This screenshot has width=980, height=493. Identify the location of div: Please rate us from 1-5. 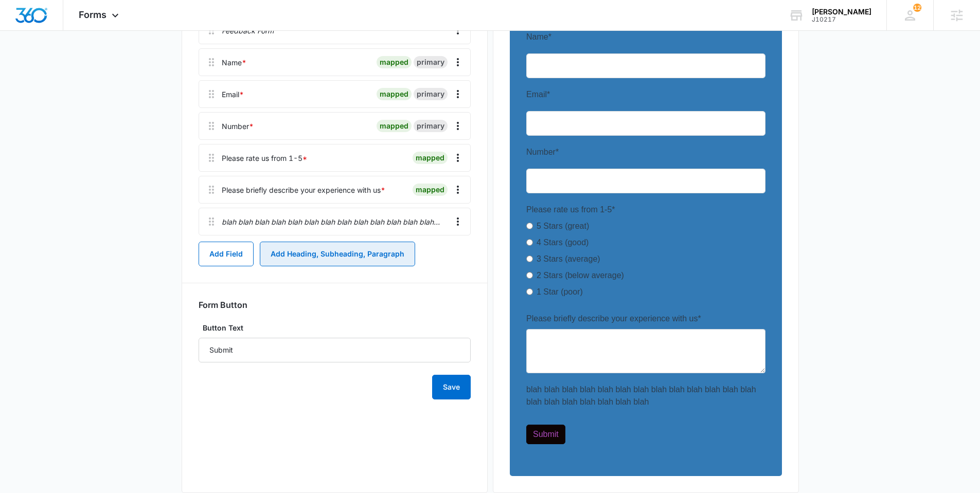
(264, 158).